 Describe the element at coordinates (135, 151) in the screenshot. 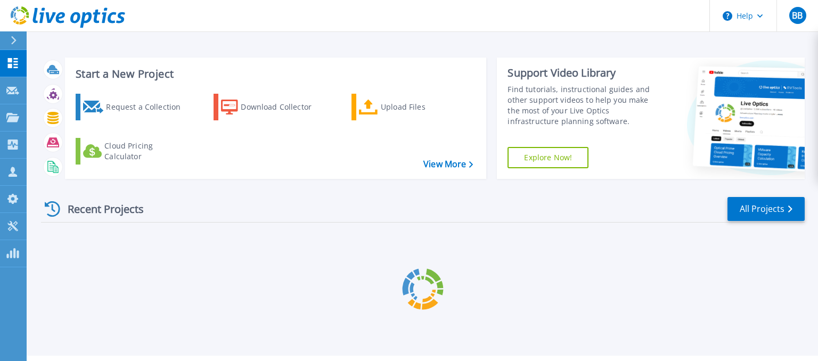

I see `a: Cloud Pricing Calculator` at that location.